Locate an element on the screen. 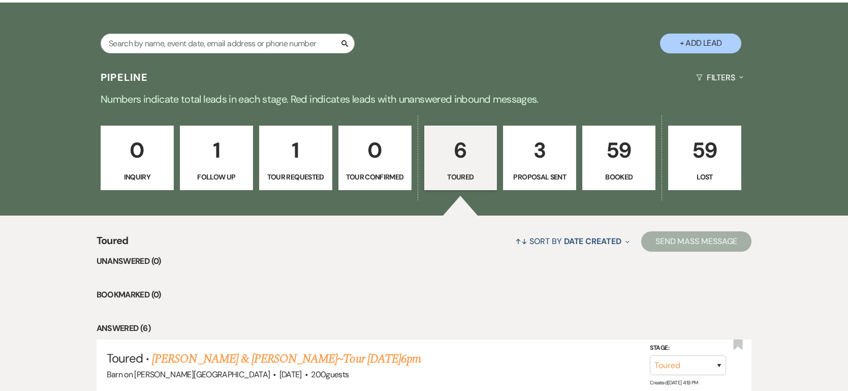 The image size is (848, 391). a: 1Tour Requested is located at coordinates (296, 158).